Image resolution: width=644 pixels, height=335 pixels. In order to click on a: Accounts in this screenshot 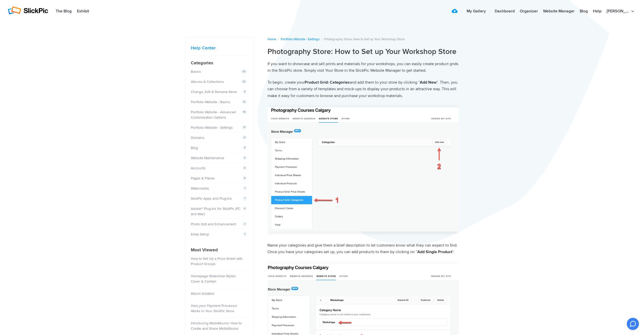, I will do `click(198, 168)`.